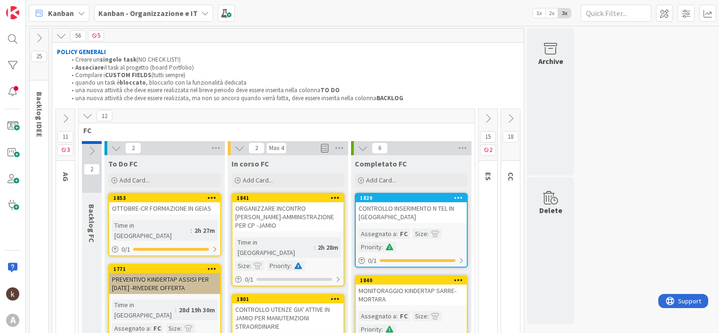 This screenshot has width=719, height=333. I want to click on div: 1853, so click(165, 198).